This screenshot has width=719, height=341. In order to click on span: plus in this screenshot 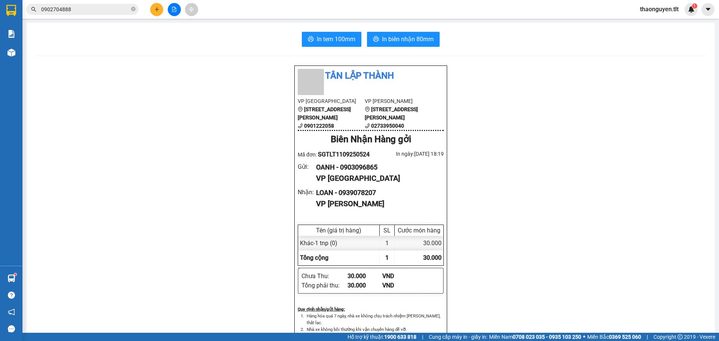, I will do `click(157, 9)`.